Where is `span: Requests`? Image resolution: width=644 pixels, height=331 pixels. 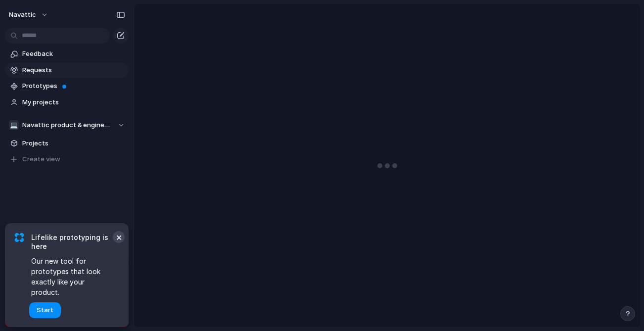 span: Requests is located at coordinates (74, 70).